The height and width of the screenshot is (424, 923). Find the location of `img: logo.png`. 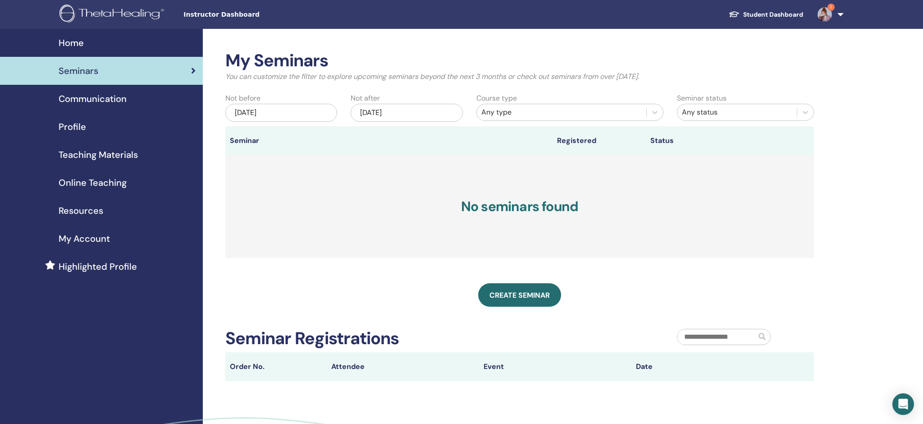

img: logo.png is located at coordinates (113, 14).